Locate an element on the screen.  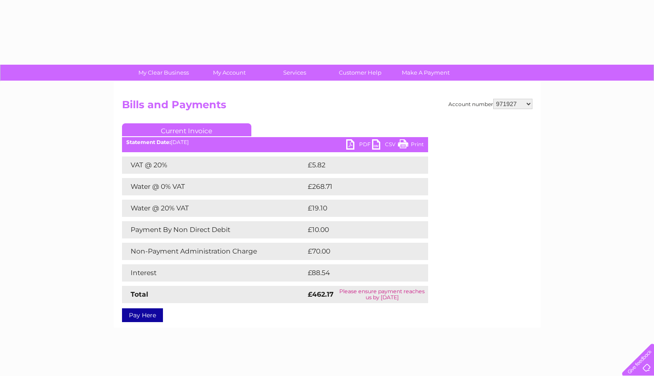
td: Non-Payment Administration Charge is located at coordinates (214, 251).